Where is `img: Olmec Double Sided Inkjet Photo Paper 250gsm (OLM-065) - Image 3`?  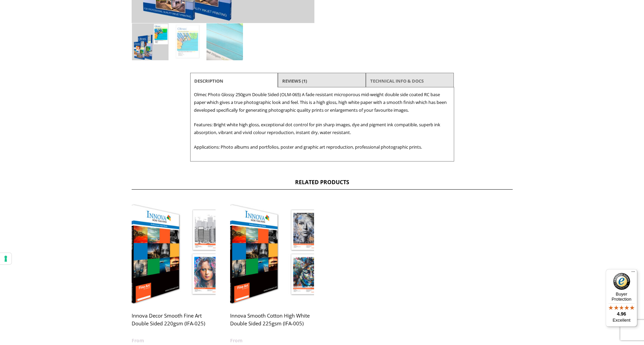 img: Olmec Double Sided Inkjet Photo Paper 250gsm (OLM-065) - Image 3 is located at coordinates (225, 41).